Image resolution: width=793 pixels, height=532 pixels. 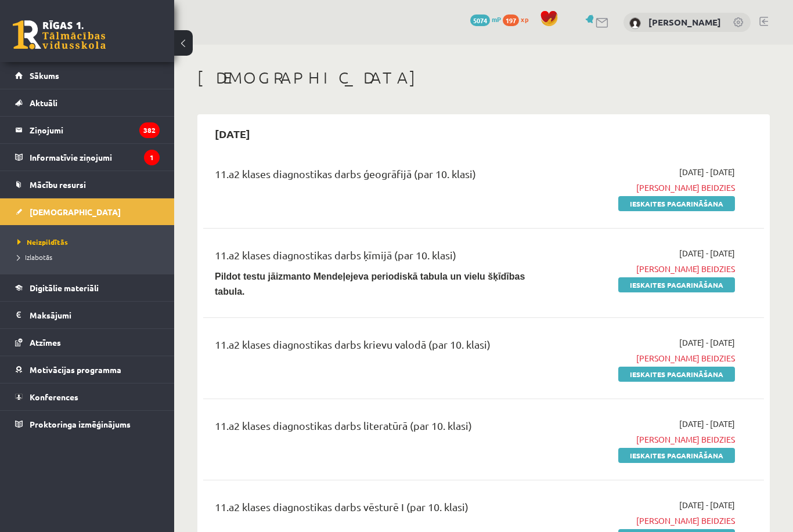 What do you see at coordinates (385, 257) in the screenshot?
I see `div: 11.a2 klases diagnostikas darbs ķīmijā (par 10. klasi)` at bounding box center [385, 257].